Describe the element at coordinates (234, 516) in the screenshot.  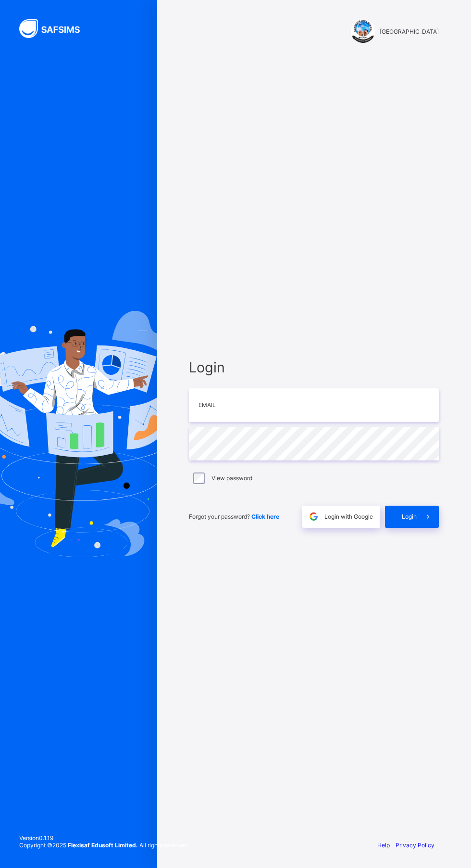
I see `span: Forgot your password?` at that location.